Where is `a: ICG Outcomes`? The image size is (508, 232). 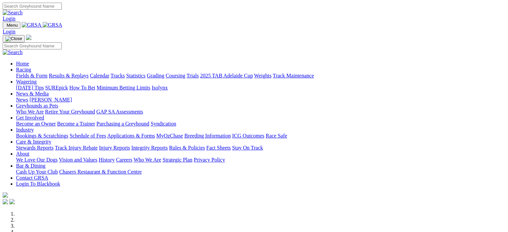
a: ICG Outcomes is located at coordinates (248, 136).